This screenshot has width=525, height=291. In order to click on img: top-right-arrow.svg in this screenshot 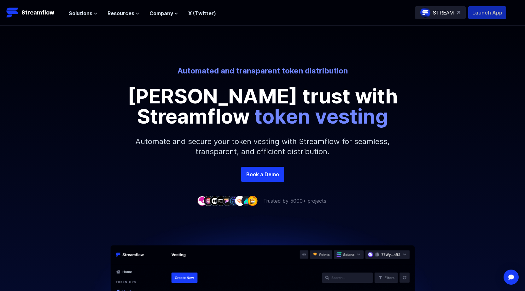, I will do `click(458, 13)`.